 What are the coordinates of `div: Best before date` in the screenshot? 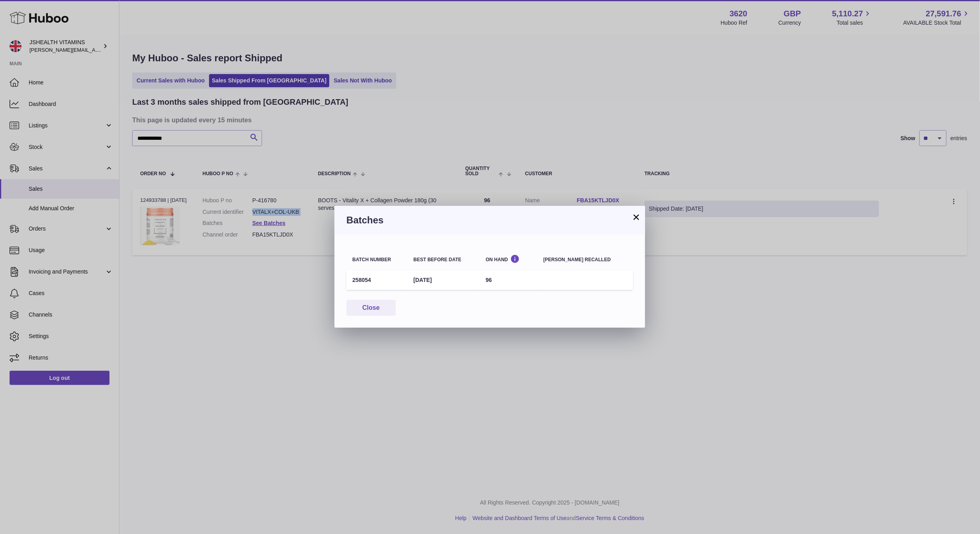 It's located at (443, 259).